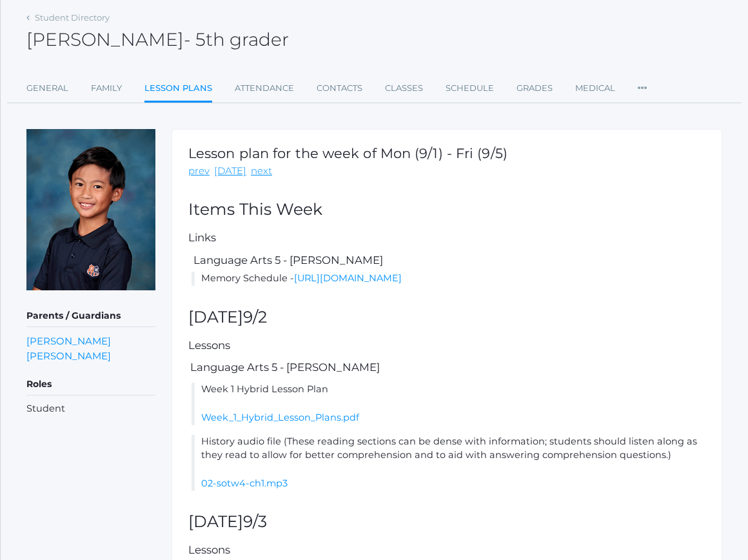 The width and height of the screenshot is (748, 560). I want to click on a: prev, so click(199, 171).